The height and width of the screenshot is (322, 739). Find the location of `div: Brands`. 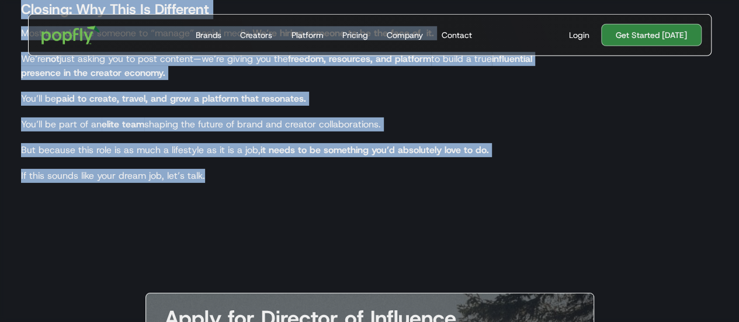

div: Brands is located at coordinates (209, 35).